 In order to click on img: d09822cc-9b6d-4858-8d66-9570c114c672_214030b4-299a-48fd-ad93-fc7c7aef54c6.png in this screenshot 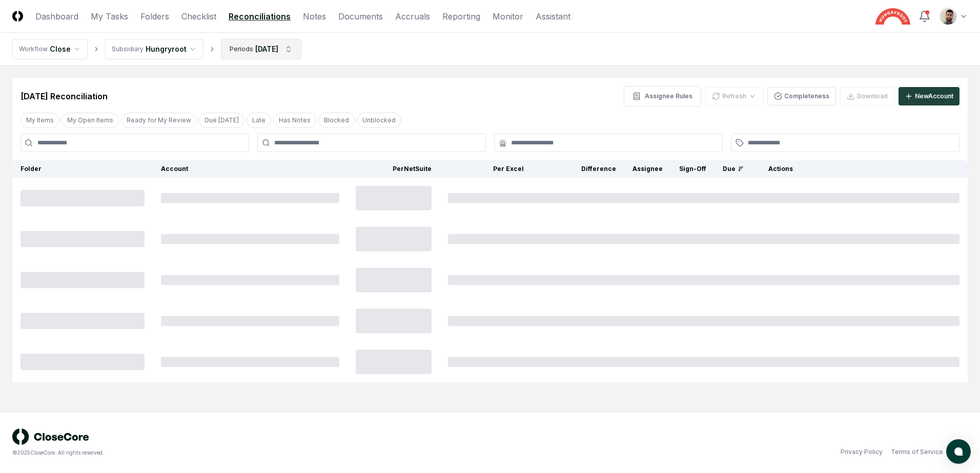, I will do `click(948, 17)`.